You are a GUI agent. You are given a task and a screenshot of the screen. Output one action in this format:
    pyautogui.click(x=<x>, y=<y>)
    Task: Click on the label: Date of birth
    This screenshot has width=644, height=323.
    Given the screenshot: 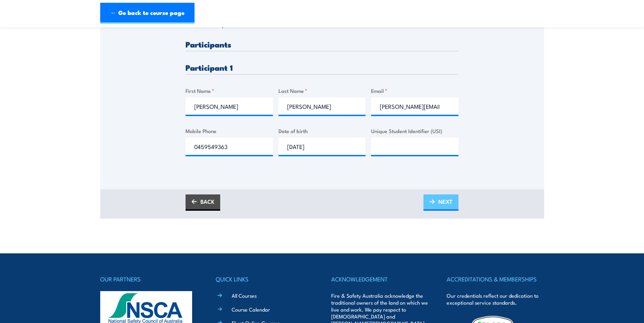 What is the action you would take?
    pyautogui.click(x=322, y=130)
    